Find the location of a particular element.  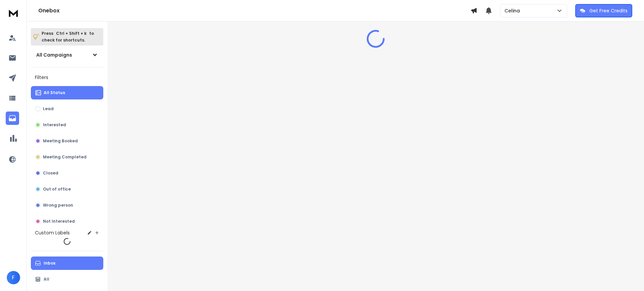

h3: Filters is located at coordinates (67, 77).